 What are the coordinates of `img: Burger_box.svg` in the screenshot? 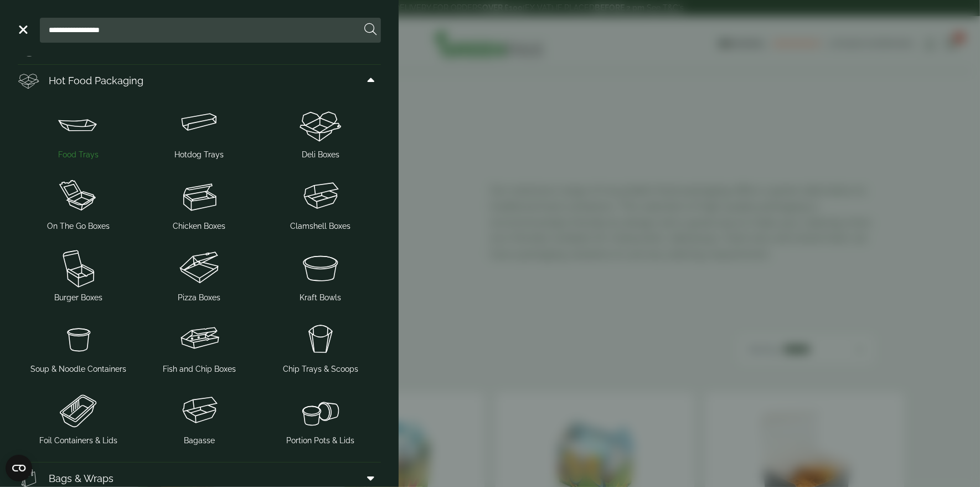 It's located at (78, 268).